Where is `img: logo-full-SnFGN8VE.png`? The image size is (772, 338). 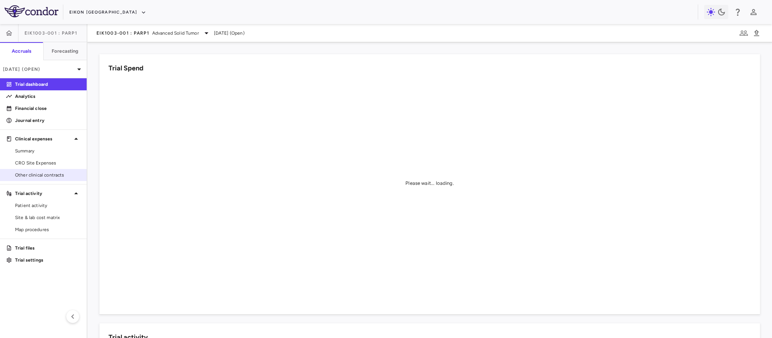
img: logo-full-SnFGN8VE.png is located at coordinates (31, 11).